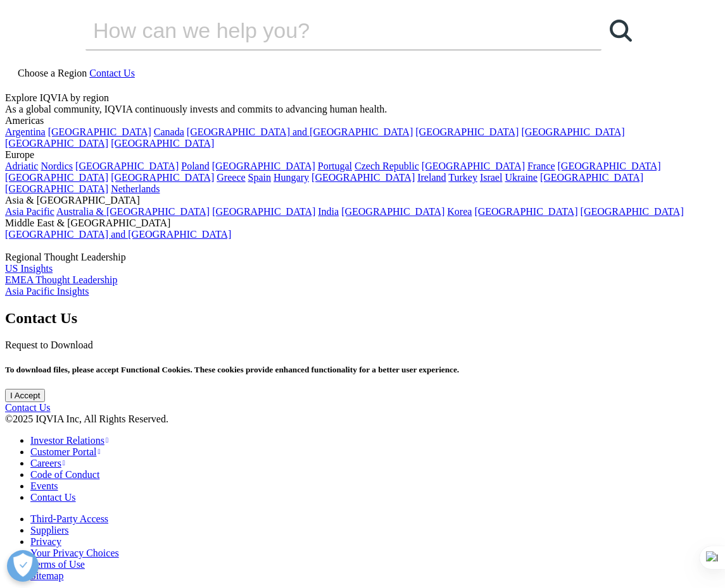 The image size is (725, 588). Describe the element at coordinates (52, 73) in the screenshot. I see `span: Choose a Region` at that location.